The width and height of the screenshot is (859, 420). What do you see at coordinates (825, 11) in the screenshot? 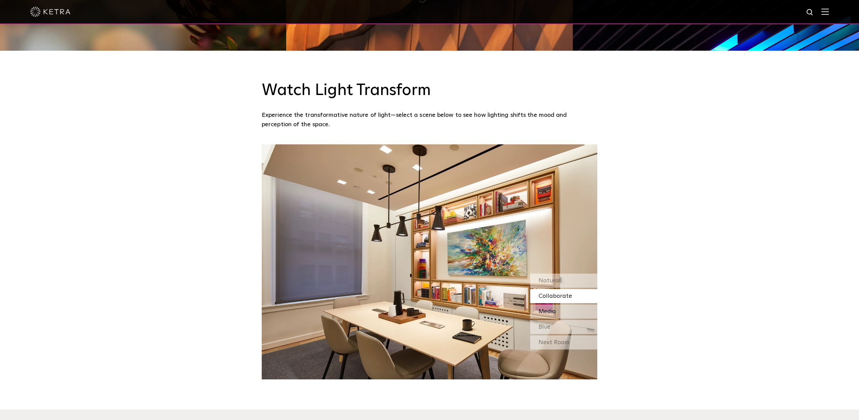
I see `img: Hamburger%20Nav.svg` at bounding box center [825, 11].